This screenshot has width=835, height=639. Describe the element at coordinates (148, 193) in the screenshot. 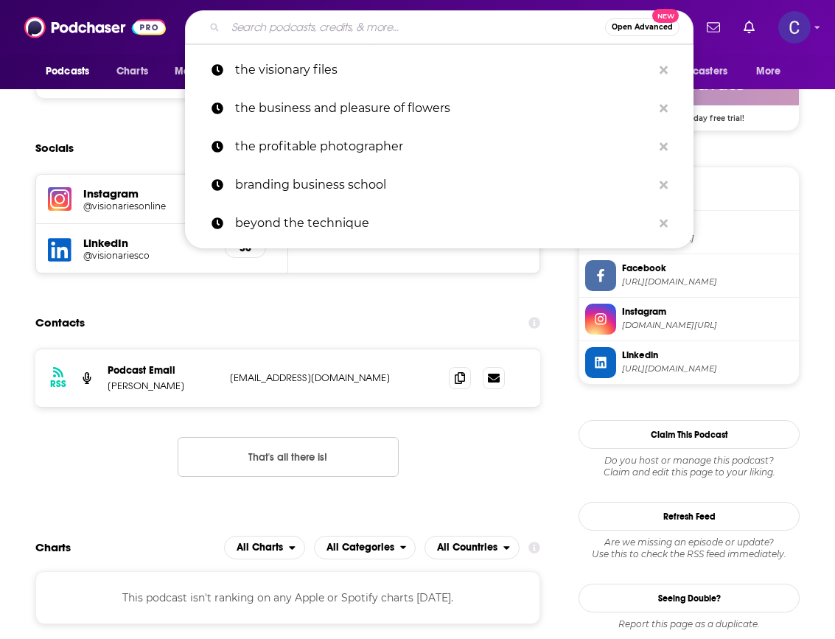

I see `h5: Instagram` at that location.